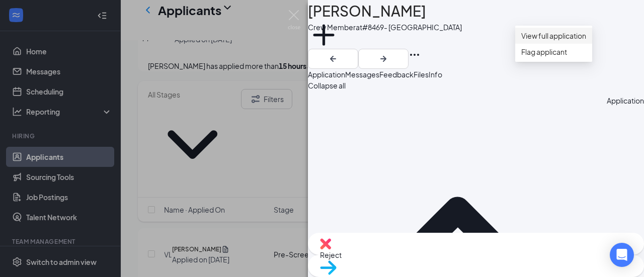  What do you see at coordinates (622, 255) in the screenshot?
I see `div: Open Intercom Messenger` at bounding box center [622, 255].